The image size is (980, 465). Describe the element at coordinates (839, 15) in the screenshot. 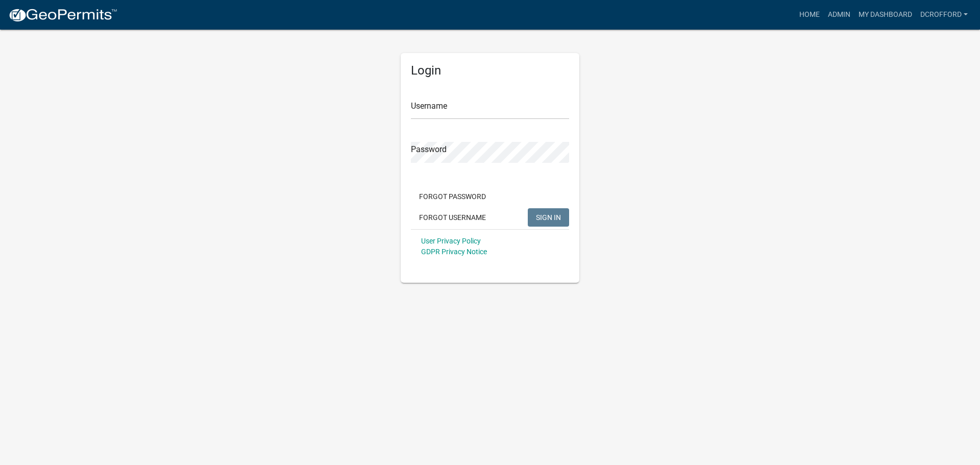

I see `a: Admin` at that location.